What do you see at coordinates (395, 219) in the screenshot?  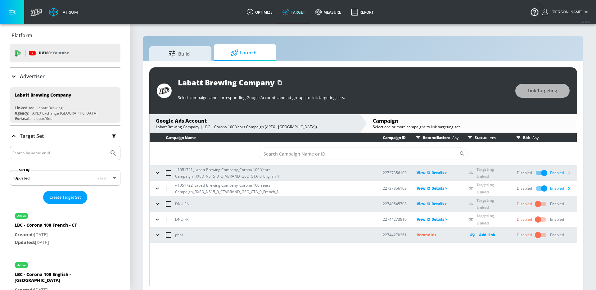 I see `p: 22744273810` at bounding box center [395, 219].